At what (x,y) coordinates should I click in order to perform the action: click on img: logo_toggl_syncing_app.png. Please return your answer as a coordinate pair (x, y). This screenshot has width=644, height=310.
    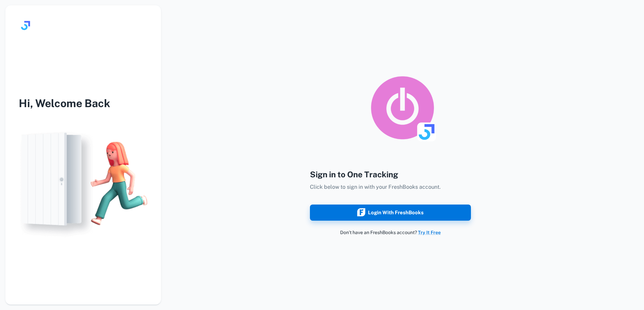
    Looking at the image, I should click on (403, 108).